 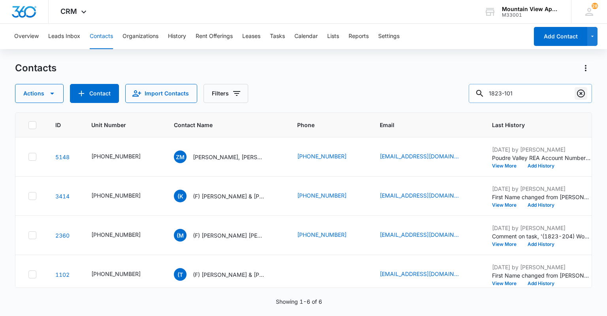 What do you see at coordinates (581, 93) in the screenshot?
I see `button: Clear` at bounding box center [581, 93].